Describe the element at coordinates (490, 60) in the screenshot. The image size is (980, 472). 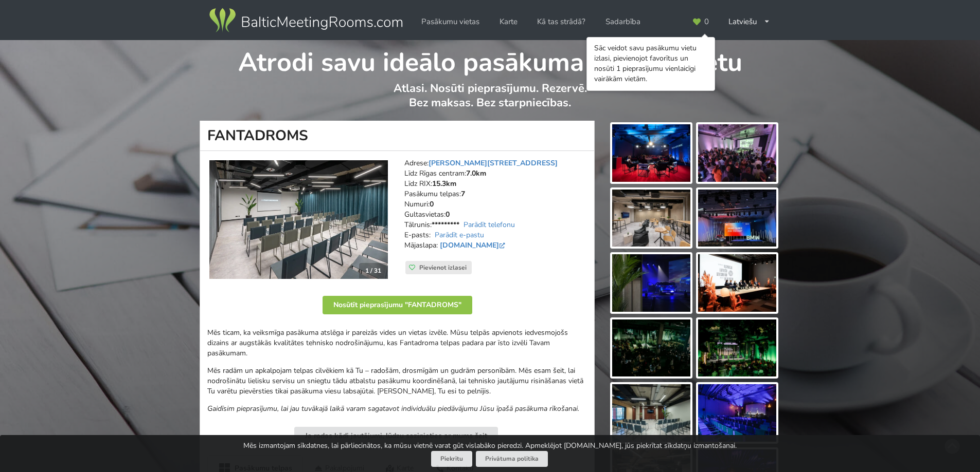
I see `h1: Atrodi savu ideālo pasākuma norises vietu` at that location.